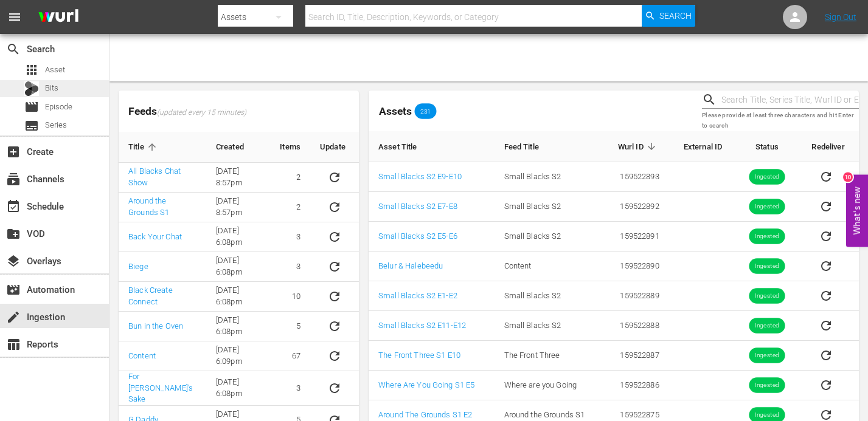 Image resolution: width=868 pixels, height=421 pixels. I want to click on th: Redeliver, so click(830, 146).